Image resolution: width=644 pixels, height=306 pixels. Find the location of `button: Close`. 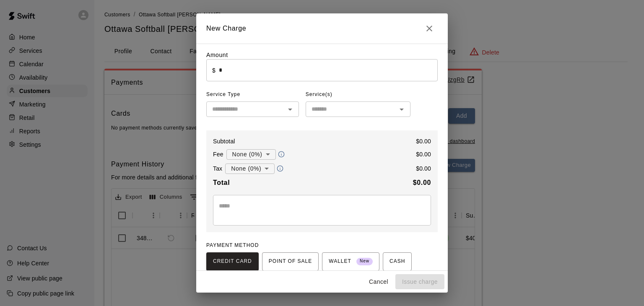

button: Close is located at coordinates (430, 29).